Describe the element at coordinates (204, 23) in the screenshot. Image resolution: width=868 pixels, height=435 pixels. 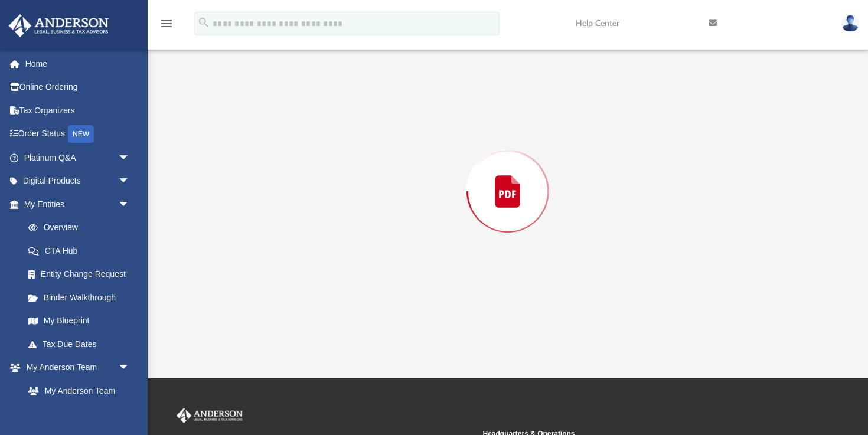
I see `i: search` at that location.